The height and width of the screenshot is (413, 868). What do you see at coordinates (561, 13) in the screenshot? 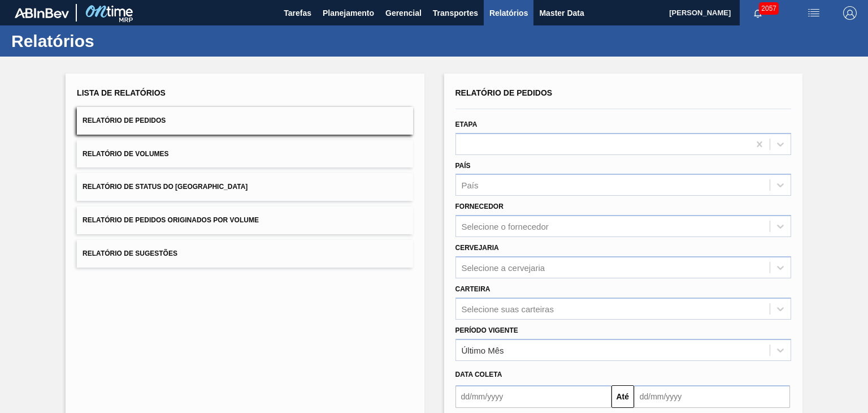
I see `span: Master Data` at bounding box center [561, 13].